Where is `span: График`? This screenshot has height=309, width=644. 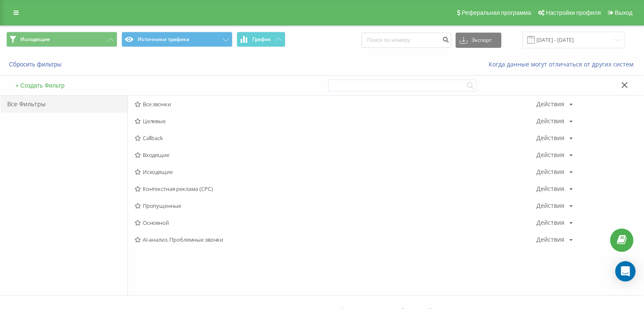
span: График is located at coordinates (262, 39).